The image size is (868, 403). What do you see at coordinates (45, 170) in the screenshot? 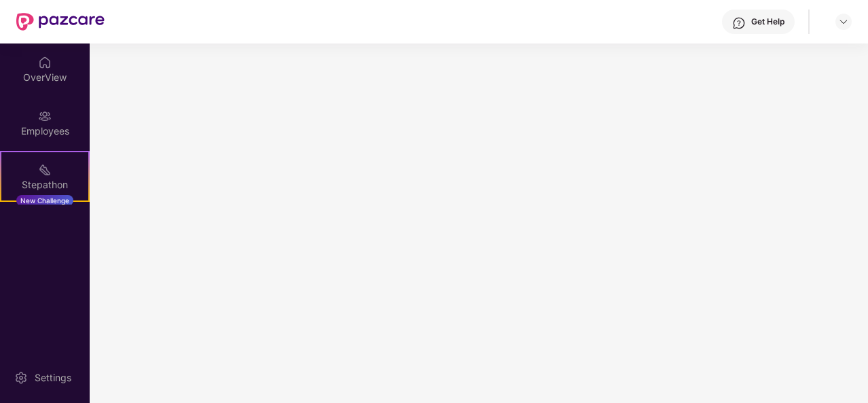
I see `img: svg+xml;base64,PHN2ZyB4bWxucz0iaHR0cDovL3d3dy53My5vcmcvMjAwMC9zdmciIHdpZHRoPSIyMSIgaGVpZ2h0PSIyMC...` at bounding box center [45, 170].